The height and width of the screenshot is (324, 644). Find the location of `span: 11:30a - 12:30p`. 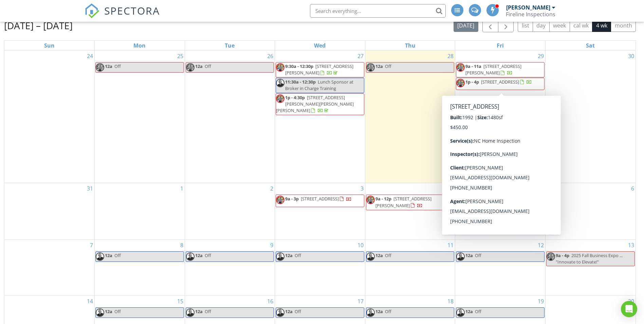

span: 11:30a - 12:30p is located at coordinates (300, 82).